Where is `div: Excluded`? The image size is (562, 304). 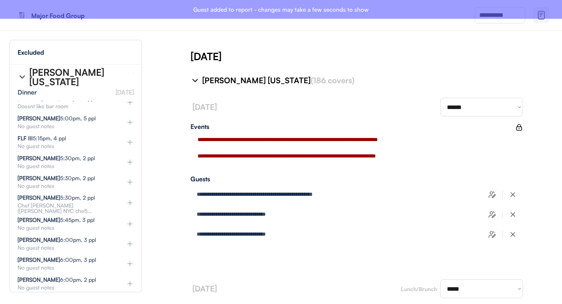
div: Excluded is located at coordinates (31, 52).